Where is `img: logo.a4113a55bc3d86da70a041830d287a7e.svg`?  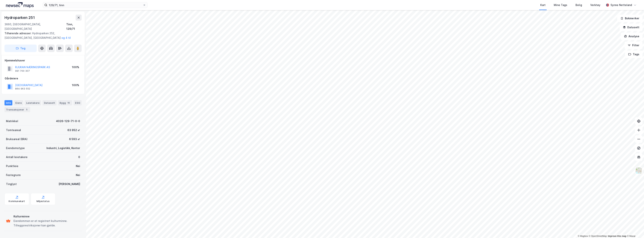 img: logo.a4113a55bc3d86da70a041830d287a7e.svg is located at coordinates (20, 5).